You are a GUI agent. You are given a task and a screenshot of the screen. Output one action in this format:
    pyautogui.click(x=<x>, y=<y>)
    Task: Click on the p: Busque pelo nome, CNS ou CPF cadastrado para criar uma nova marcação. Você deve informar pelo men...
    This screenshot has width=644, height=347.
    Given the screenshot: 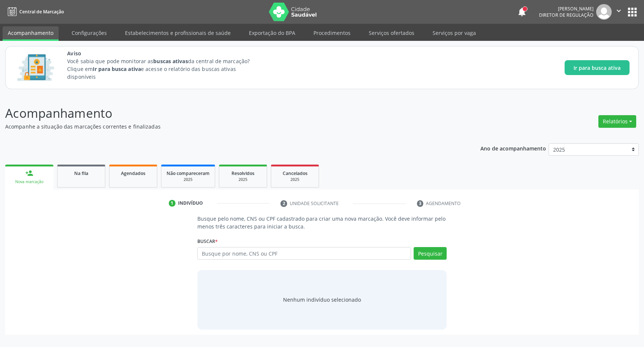 What is the action you would take?
    pyautogui.click(x=322, y=223)
    